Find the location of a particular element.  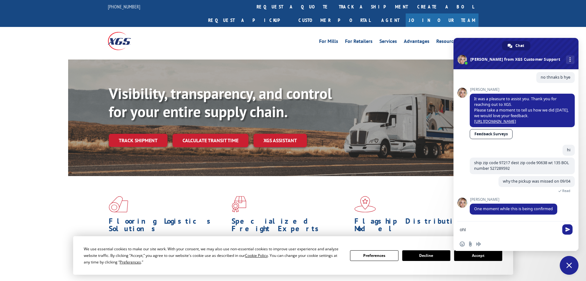

a: Chat is located at coordinates (516, 46).